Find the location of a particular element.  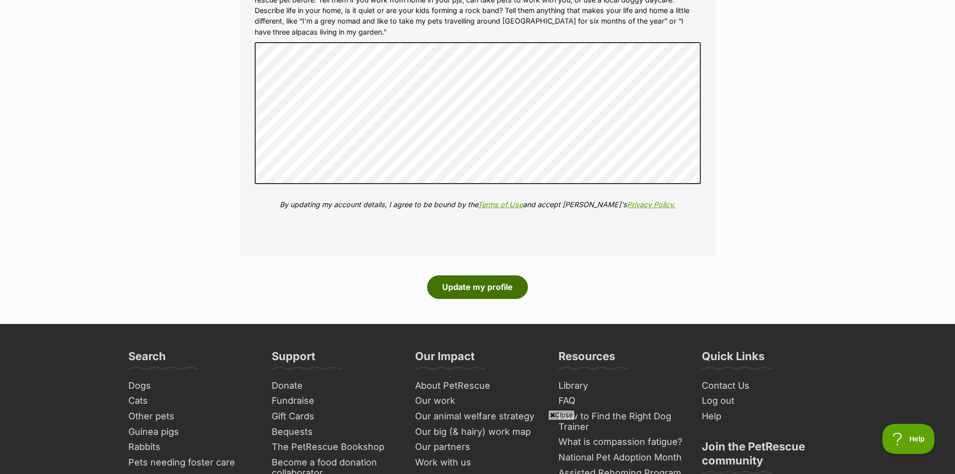

a: About PetRescue is located at coordinates (478, 385).